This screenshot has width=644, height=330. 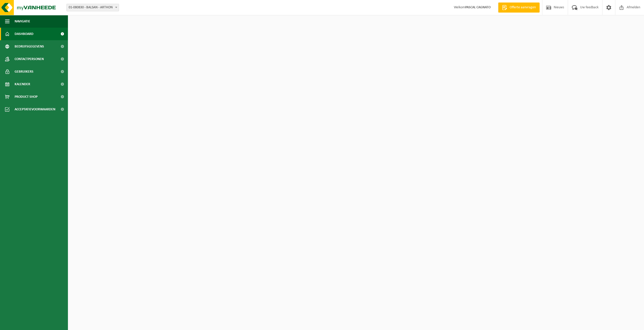 What do you see at coordinates (92, 7) in the screenshot?
I see `span: 01-080830 - BALSAN - ARTHON` at bounding box center [92, 7].